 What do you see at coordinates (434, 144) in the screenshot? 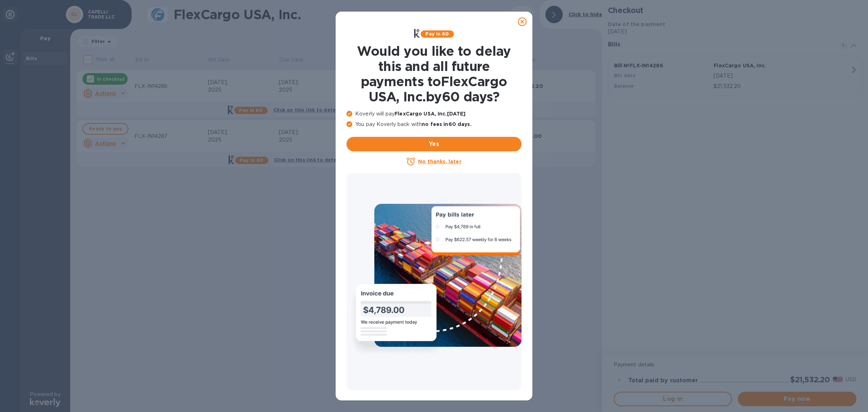
I see `button: Yes` at bounding box center [434, 144].